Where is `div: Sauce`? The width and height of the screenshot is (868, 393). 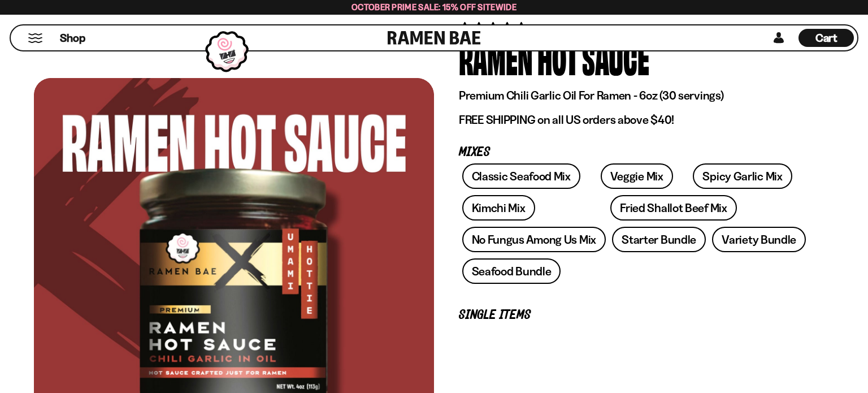 div: Sauce is located at coordinates (615, 57).